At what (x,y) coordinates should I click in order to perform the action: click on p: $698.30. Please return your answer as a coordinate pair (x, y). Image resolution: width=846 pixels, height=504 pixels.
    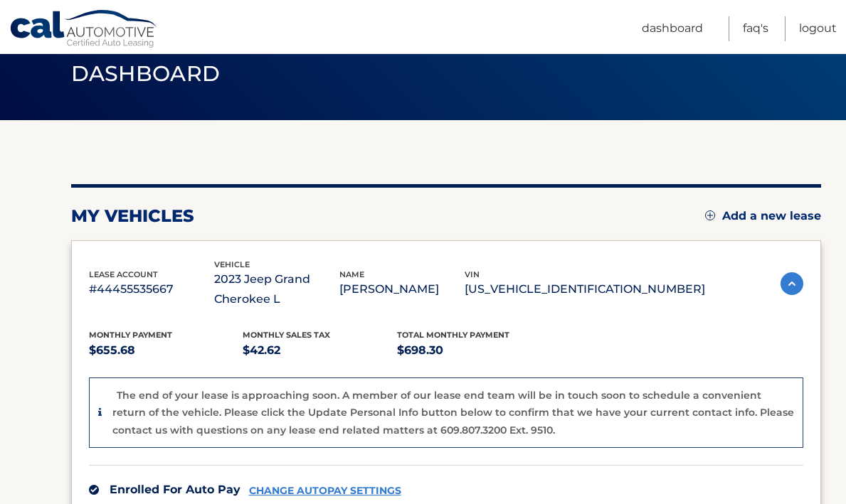
    Looking at the image, I should click on (474, 350).